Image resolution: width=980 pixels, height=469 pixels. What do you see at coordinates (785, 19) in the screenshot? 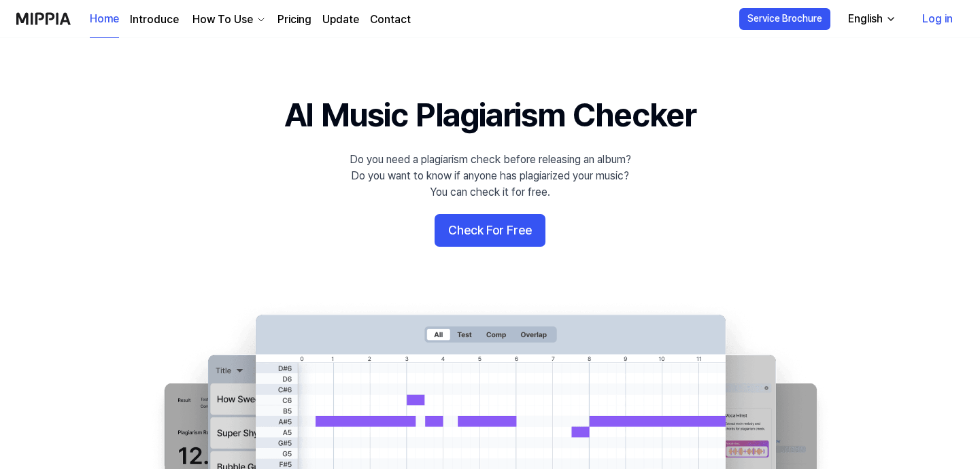
I see `a: Service Brochure` at bounding box center [785, 19].